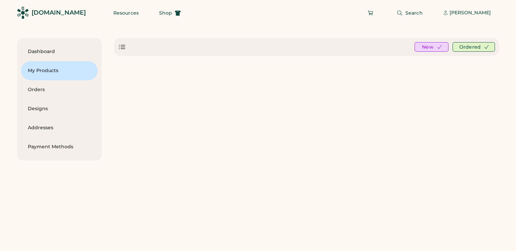 Image resolution: width=516 pixels, height=251 pixels. I want to click on button: Ordered, so click(474, 47).